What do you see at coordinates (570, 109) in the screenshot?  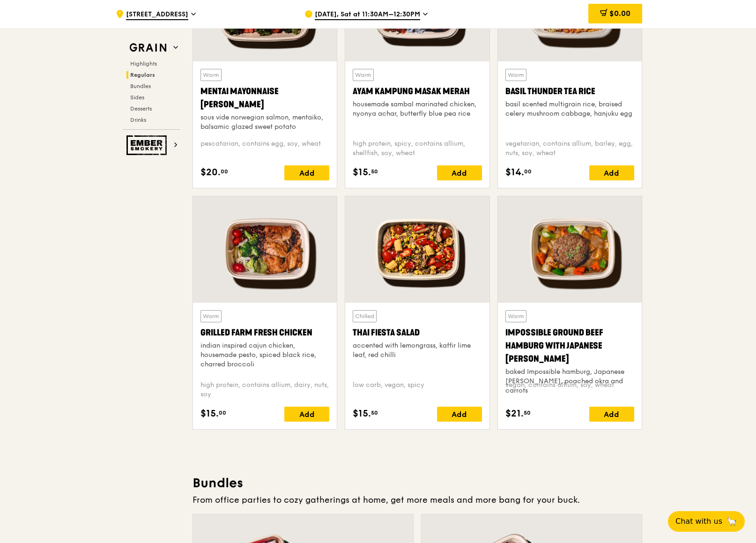 I see `div: basil scented multigrain rice, braised celery mushroom cabbage, hanjuku egg` at bounding box center [570, 109].